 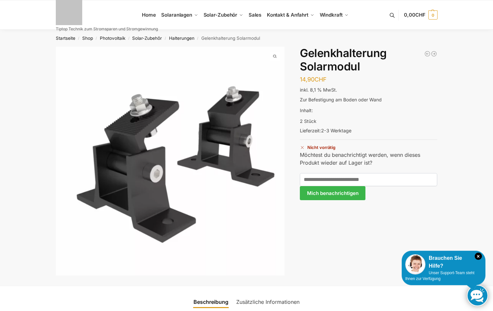 I want to click on a: Zusätzliche Informationen, so click(x=268, y=302).